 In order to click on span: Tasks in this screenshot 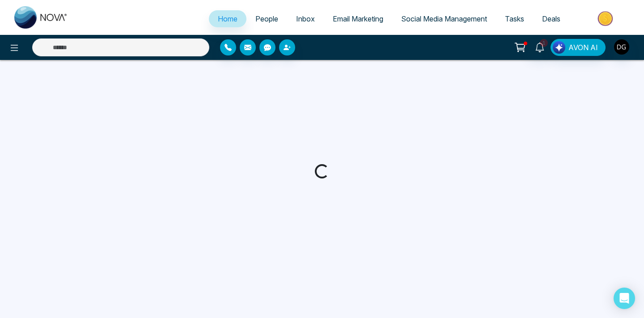, I will do `click(514, 19)`.